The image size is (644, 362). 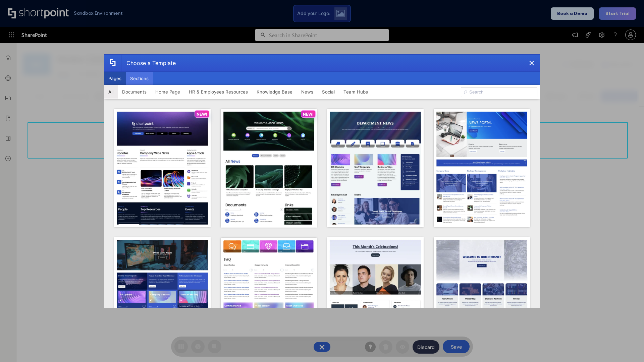 What do you see at coordinates (148, 63) in the screenshot?
I see `div: Choose a Template` at bounding box center [148, 63].